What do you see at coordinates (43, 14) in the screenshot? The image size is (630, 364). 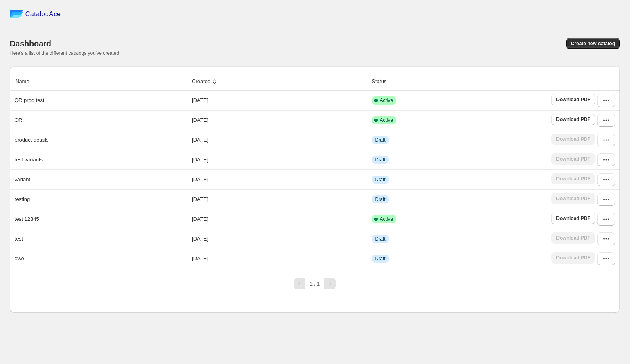 I see `span: CatalogAce` at bounding box center [43, 14].